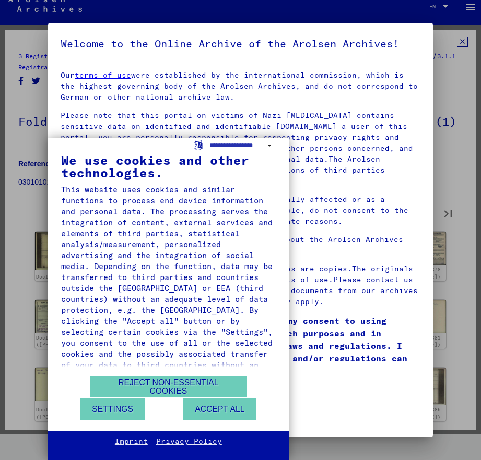  I want to click on button: Reject non-essential cookies, so click(168, 387).